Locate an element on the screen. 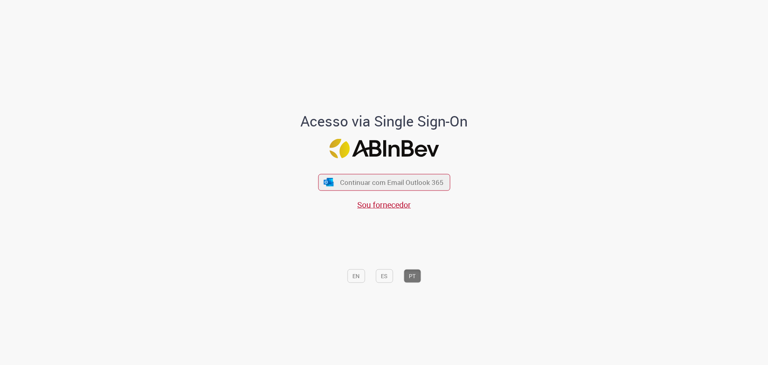 This screenshot has width=768, height=365. button: ícone Azure/Microsoft 360 Continuar com Email Outlook 365 is located at coordinates (384, 182).